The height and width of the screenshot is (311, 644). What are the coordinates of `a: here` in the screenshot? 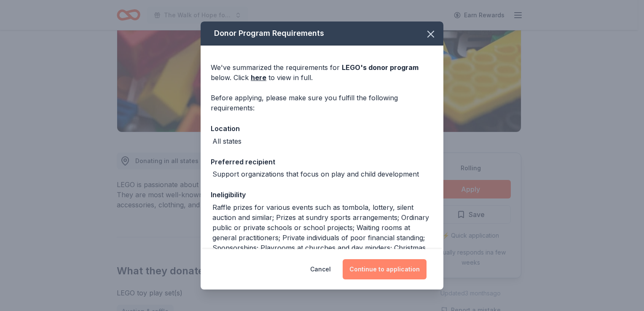 It's located at (258, 77).